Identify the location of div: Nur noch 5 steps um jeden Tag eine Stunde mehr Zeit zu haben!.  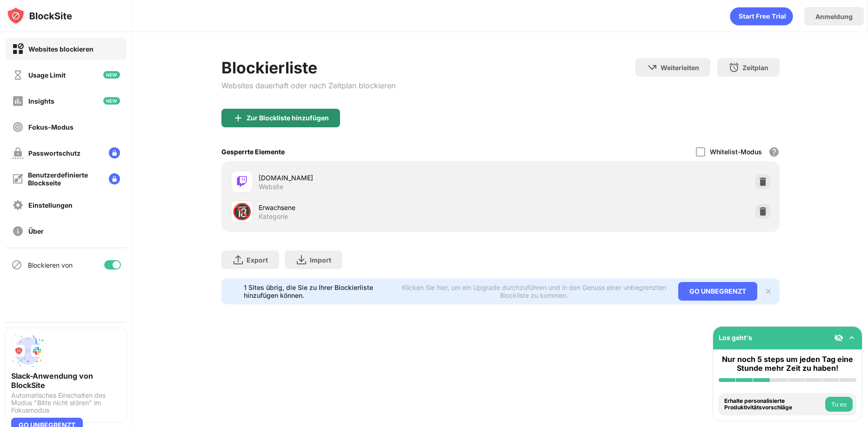
(787, 364).